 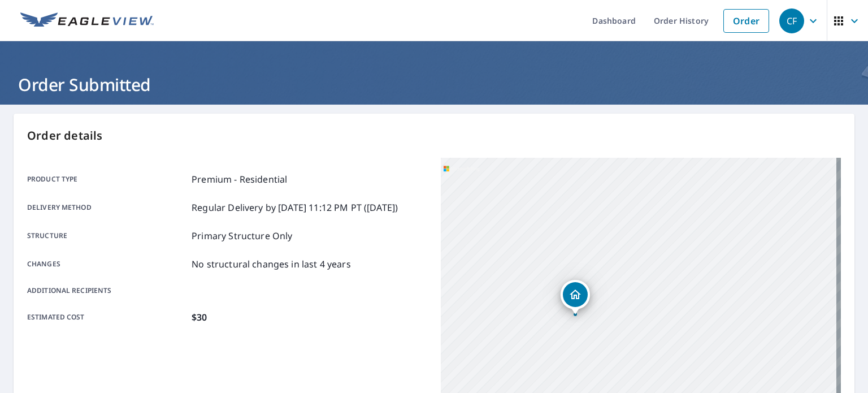 I want to click on p: Structure, so click(x=107, y=236).